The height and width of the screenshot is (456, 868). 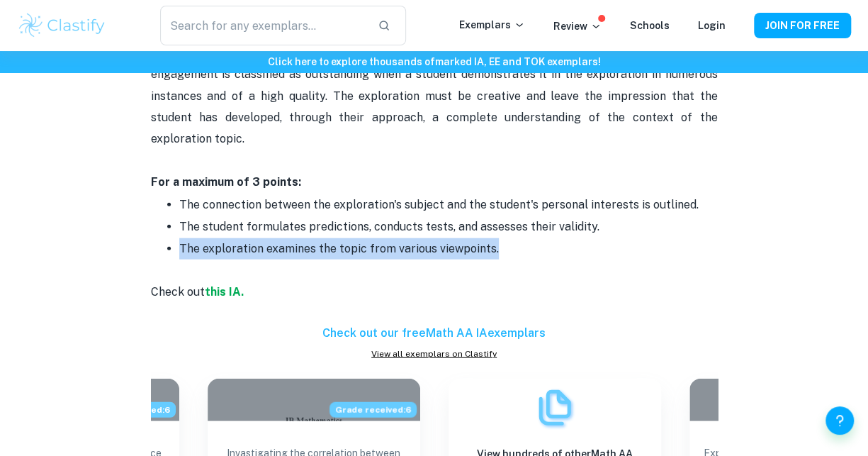 I want to click on a: this IA., so click(x=224, y=291).